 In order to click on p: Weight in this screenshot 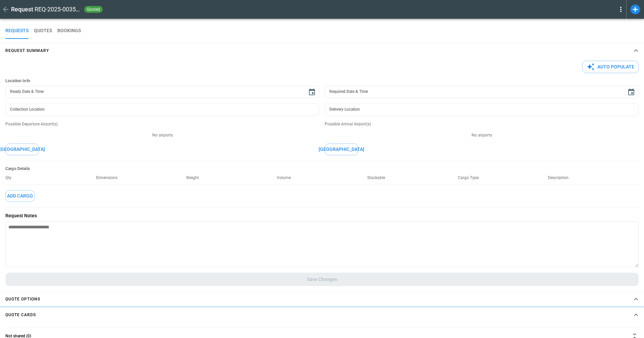, I will do `click(195, 178)`.